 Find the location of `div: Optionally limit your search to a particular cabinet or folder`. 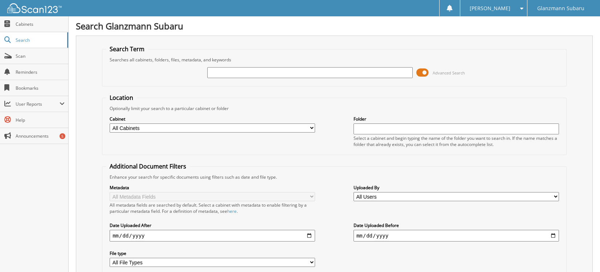

div: Optionally limit your search to a particular cabinet or folder is located at coordinates (334, 108).